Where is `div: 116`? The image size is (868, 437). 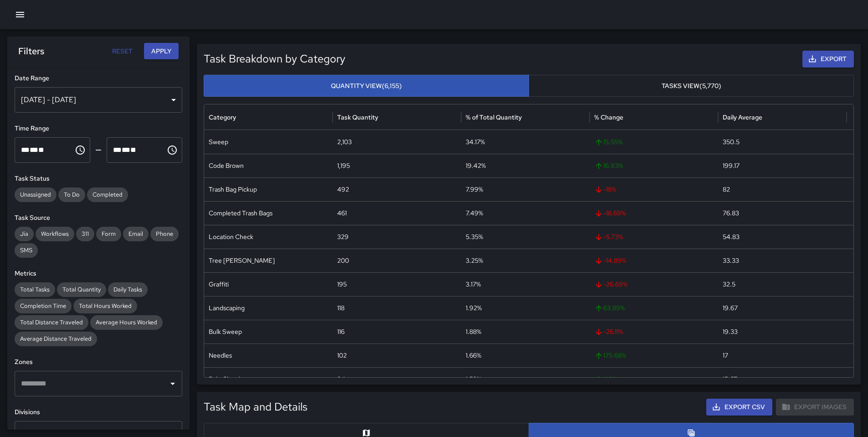
div: 116 is located at coordinates (396, 331).